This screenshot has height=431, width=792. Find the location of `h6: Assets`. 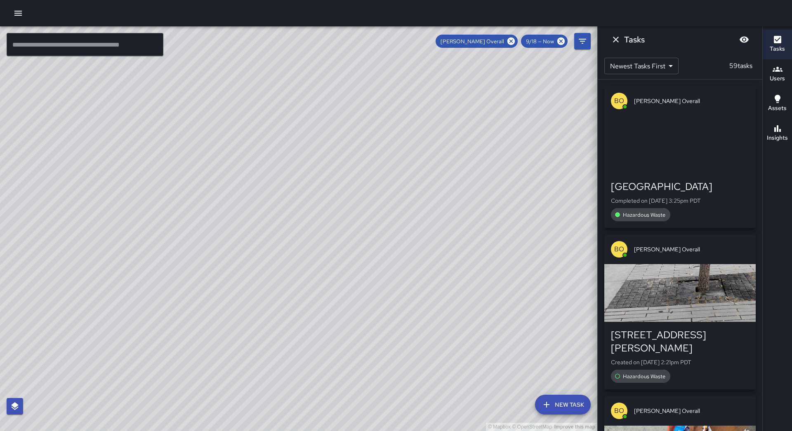

h6: Assets is located at coordinates (777, 108).